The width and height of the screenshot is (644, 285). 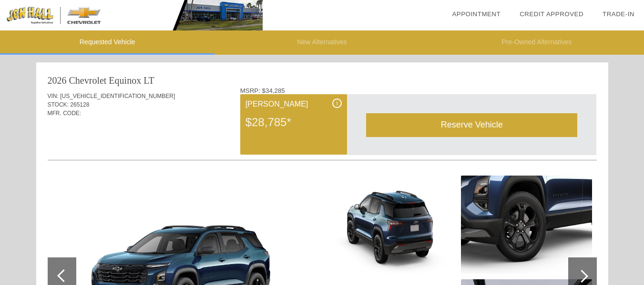 I want to click on img: 4.jpg, so click(x=526, y=224).